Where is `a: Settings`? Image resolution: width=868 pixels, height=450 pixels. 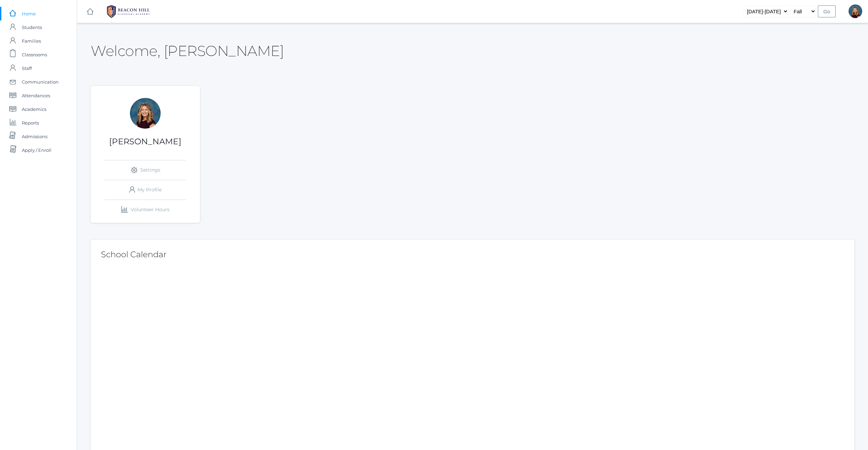 a: Settings is located at coordinates (145, 169).